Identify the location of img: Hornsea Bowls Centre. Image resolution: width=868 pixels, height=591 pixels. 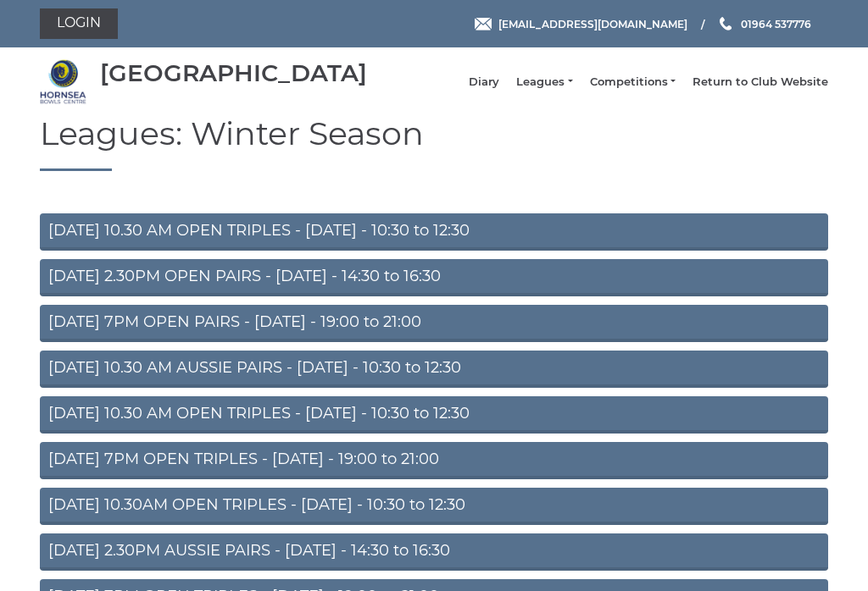
(63, 82).